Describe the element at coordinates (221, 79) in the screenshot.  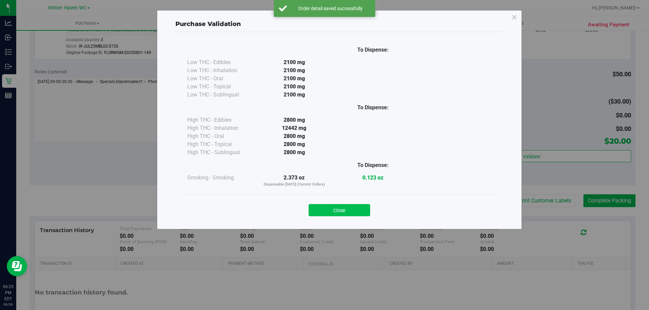
I see `div: Low THC - Oral` at that location.